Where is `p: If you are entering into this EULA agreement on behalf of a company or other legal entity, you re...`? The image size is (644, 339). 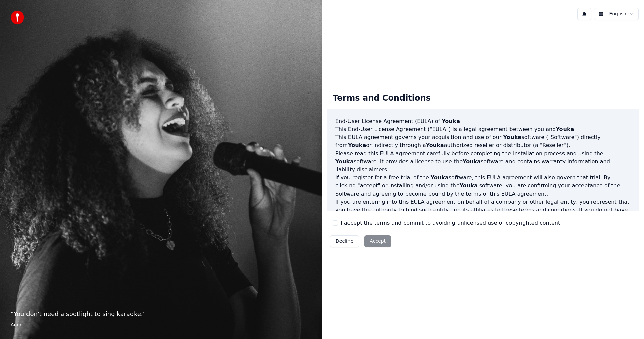
p: If you are entering into this EULA agreement on behalf of a company or other legal entity, you re... is located at coordinates (483, 214).